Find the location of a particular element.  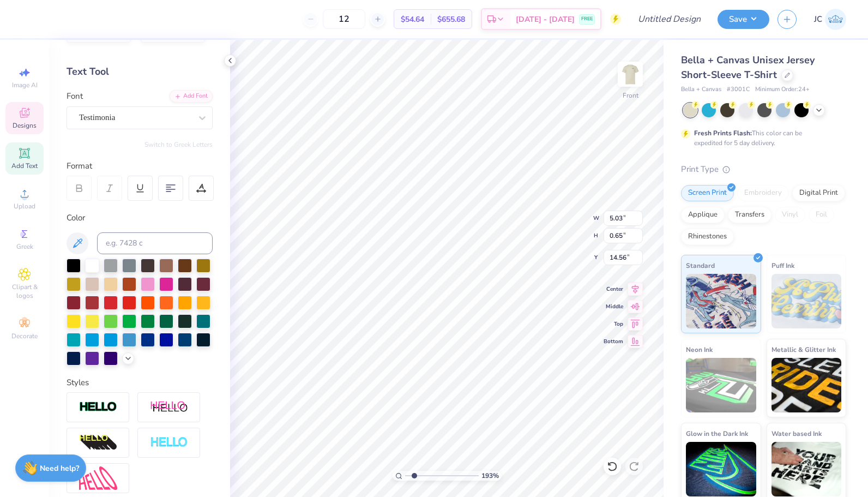

span: Top is located at coordinates (614, 325).